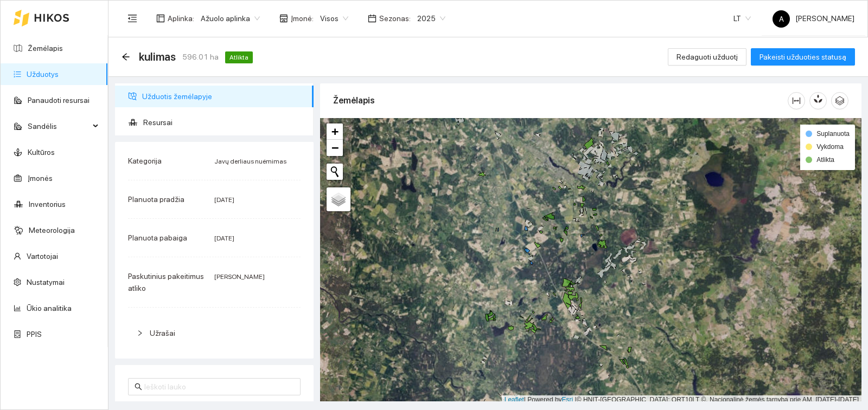 This screenshot has height=410, width=868. What do you see at coordinates (514, 400) in the screenshot?
I see `a: Leaflet` at bounding box center [514, 400].